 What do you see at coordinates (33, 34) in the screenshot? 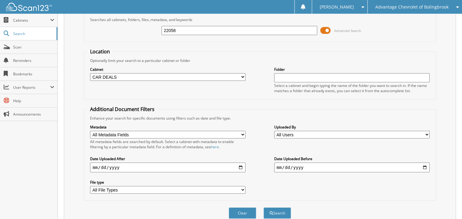
I see `span: Search` at bounding box center [33, 34].